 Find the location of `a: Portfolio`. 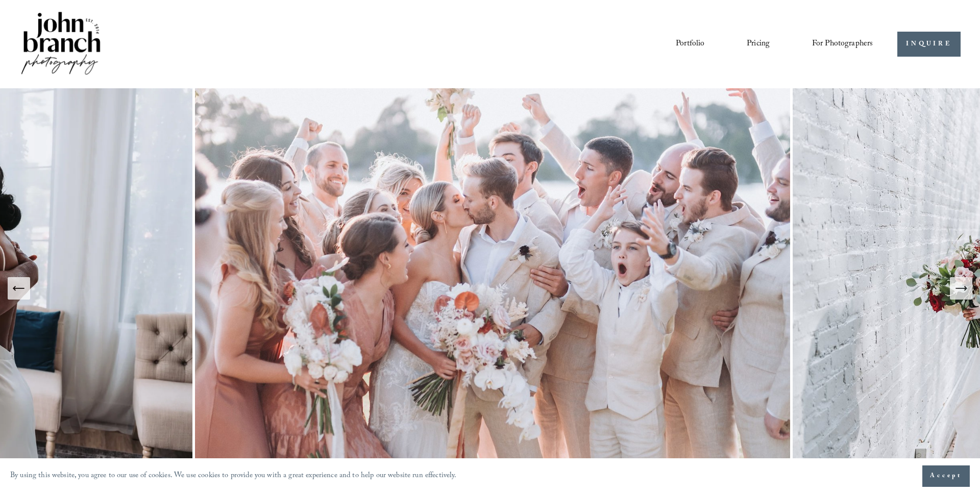

a: Portfolio is located at coordinates (690, 44).